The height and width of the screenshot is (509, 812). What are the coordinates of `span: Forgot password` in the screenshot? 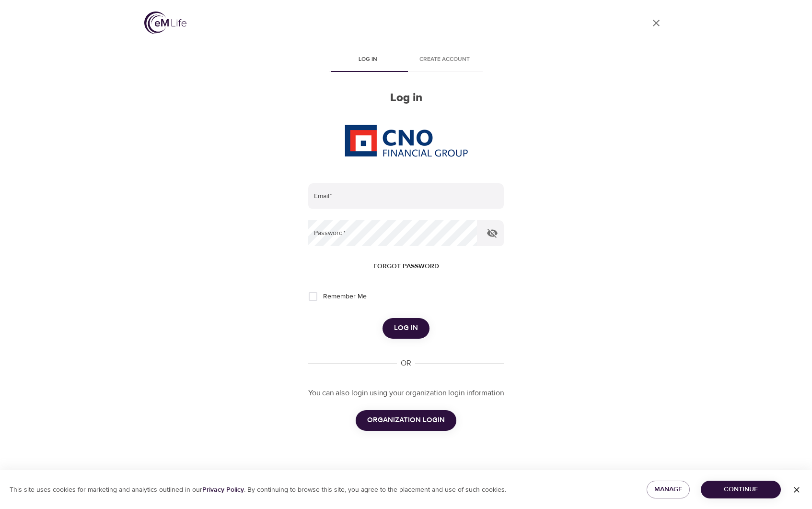 It's located at (406, 266).